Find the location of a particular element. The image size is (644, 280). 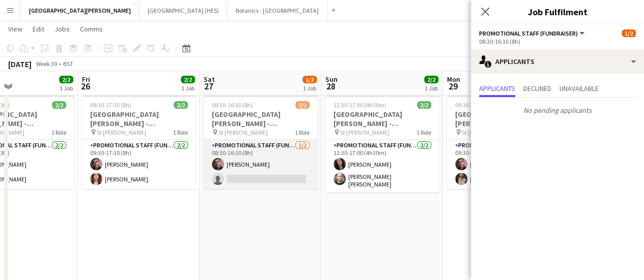

span: 26 is located at coordinates (85, 86).